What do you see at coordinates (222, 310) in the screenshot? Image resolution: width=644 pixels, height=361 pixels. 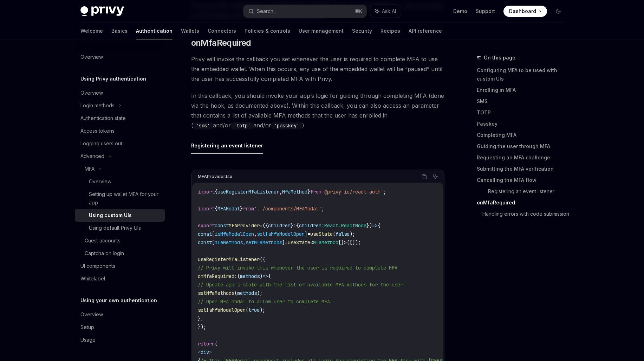 I see `span: setIsMfaModalOpen` at bounding box center [222, 310].